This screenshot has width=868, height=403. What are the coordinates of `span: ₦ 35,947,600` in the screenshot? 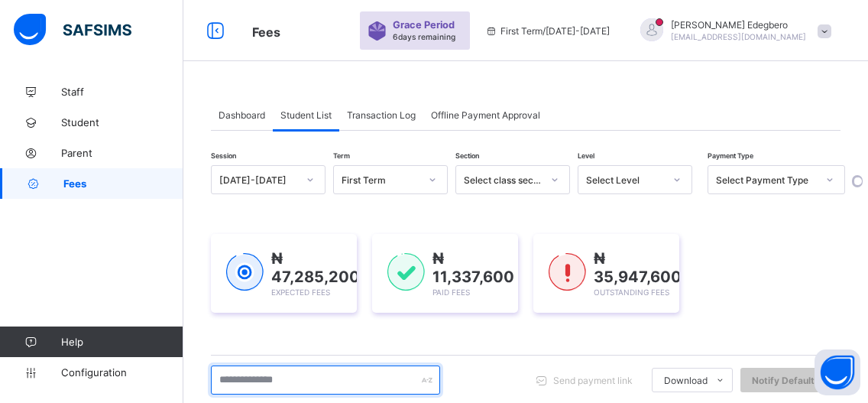 It's located at (638, 268).